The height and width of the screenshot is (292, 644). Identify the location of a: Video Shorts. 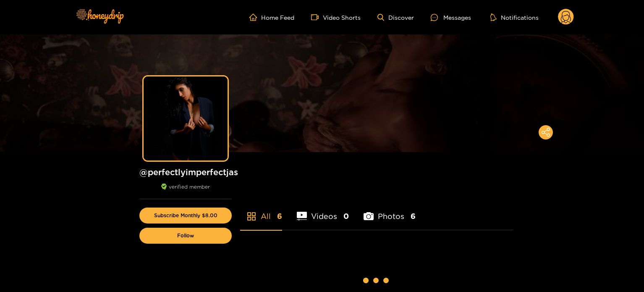
(336, 17).